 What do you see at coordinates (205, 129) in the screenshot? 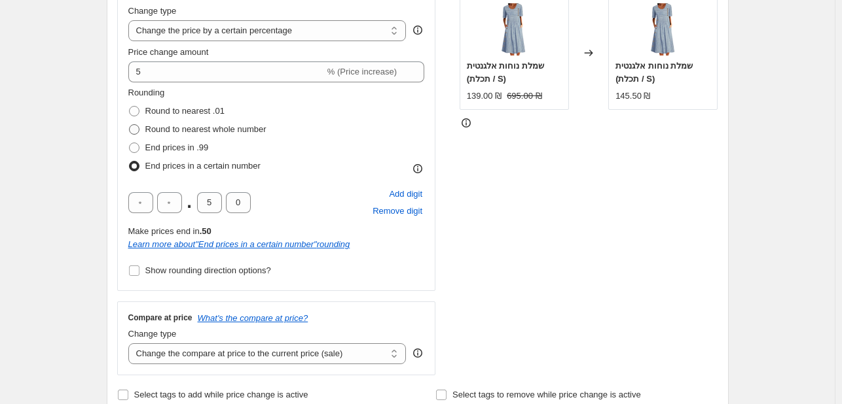
I see `span: Round to nearest whole number` at bounding box center [205, 129].